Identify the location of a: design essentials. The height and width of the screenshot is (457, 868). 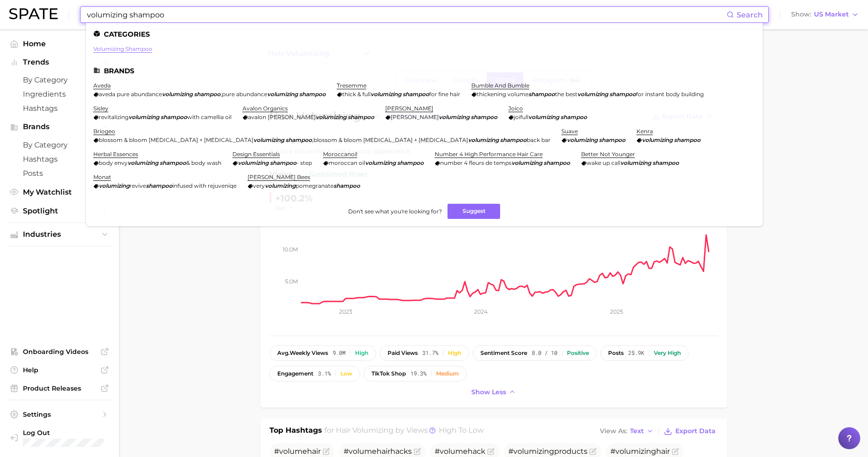
(256, 154).